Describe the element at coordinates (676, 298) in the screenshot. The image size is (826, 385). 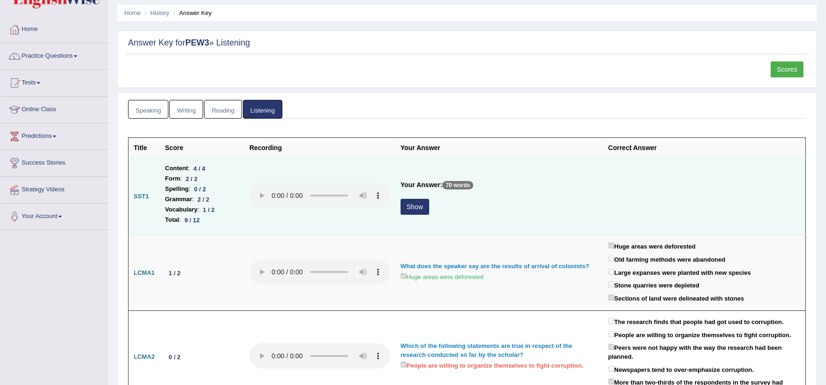
I see `label: Sections of land were delineated with stones` at that location.